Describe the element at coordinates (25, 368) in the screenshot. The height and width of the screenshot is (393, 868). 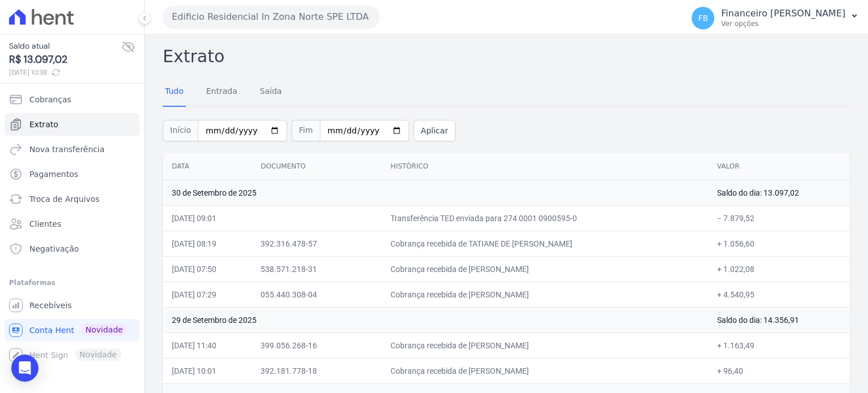
I see `div: Open Intercom Messenger` at that location.